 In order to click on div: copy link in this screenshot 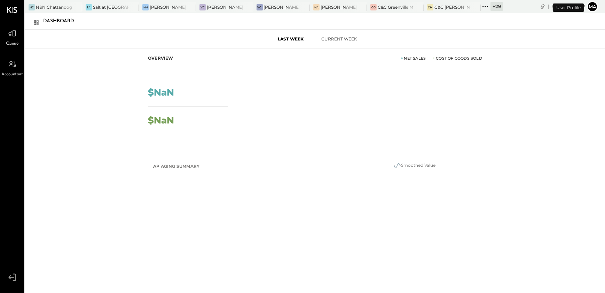, I will do `click(543, 6)`.